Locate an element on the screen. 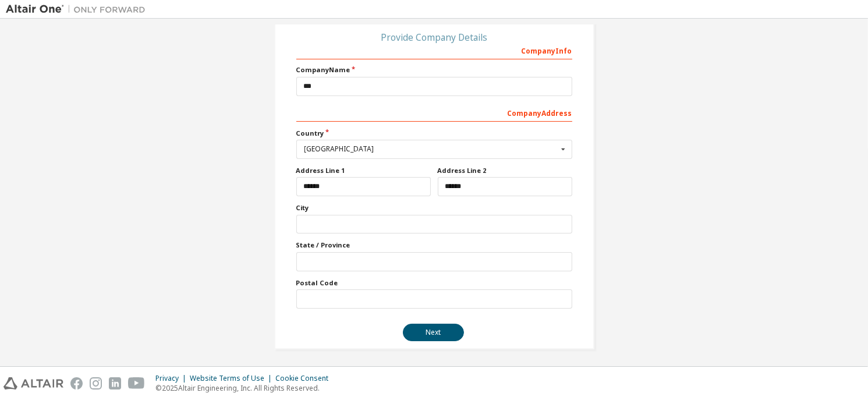  img: Altair One is located at coordinates (79, 9).